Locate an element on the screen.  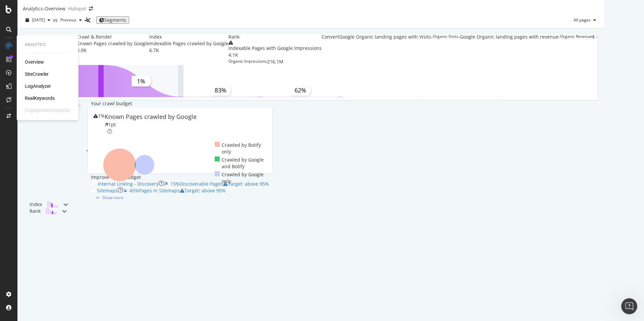
div: Crawled by Google and Botify is located at coordinates (240, 163).